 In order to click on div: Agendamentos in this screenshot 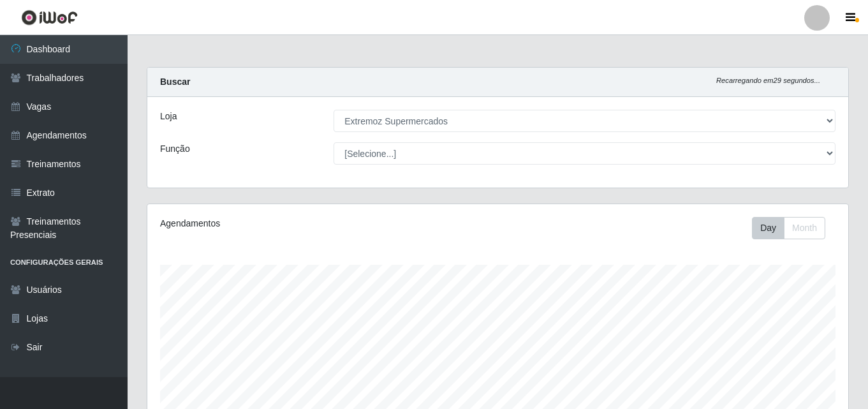, I will do `click(295, 223)`.